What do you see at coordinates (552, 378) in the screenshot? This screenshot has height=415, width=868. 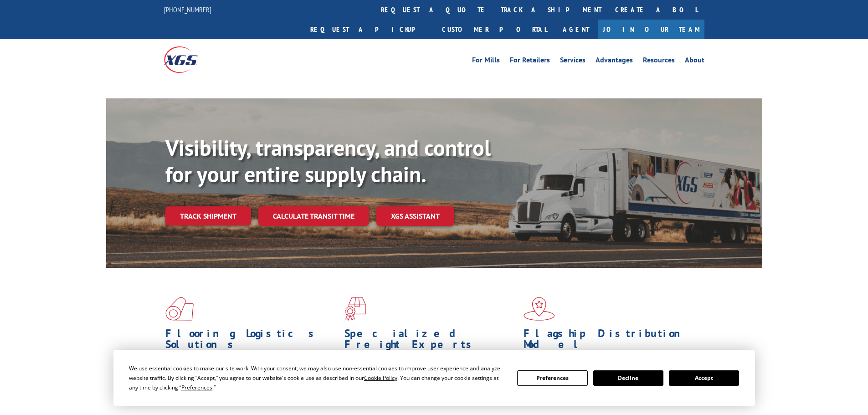 I see `button: Preferences` at bounding box center [552, 378].